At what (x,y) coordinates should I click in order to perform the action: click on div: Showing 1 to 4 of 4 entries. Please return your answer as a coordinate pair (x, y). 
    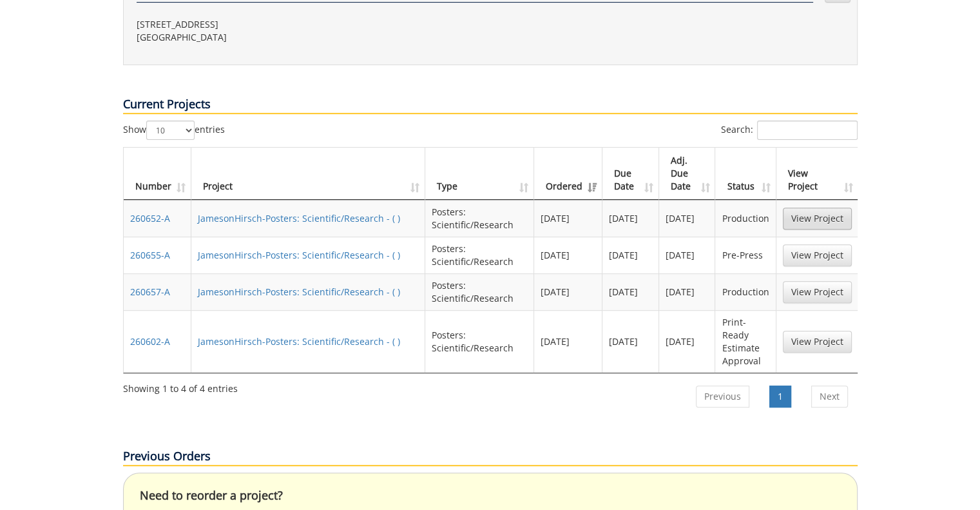
    Looking at the image, I should click on (180, 386).